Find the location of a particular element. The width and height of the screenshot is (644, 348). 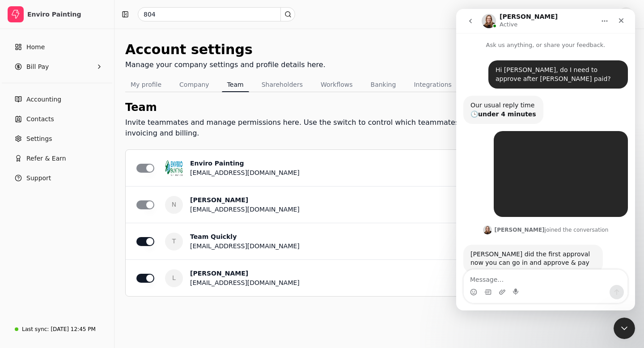

button: Send a message… is located at coordinates (160, 283).